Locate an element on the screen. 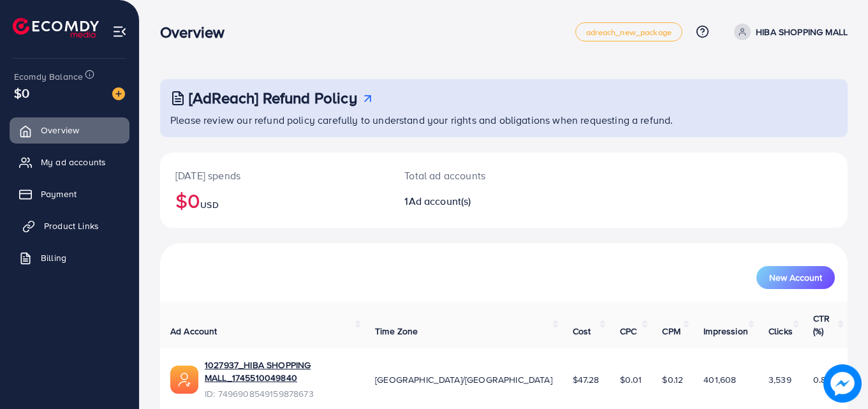 Image resolution: width=868 pixels, height=409 pixels. p: HIBA SHOPPING MALL is located at coordinates (801, 32).